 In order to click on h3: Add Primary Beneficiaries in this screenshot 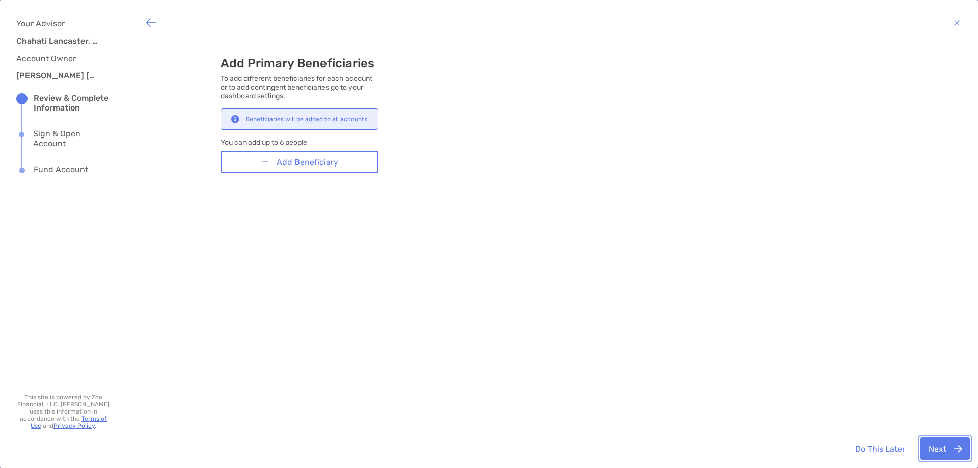, I will do `click(299, 63)`.